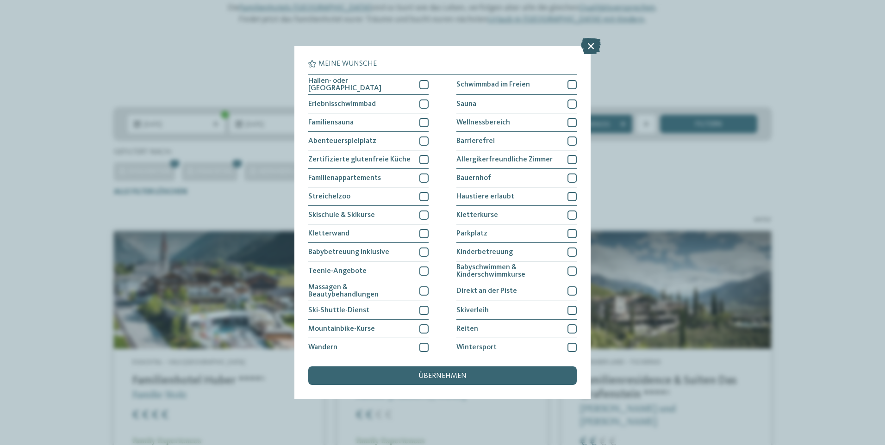  I want to click on span: Wandern, so click(323, 348).